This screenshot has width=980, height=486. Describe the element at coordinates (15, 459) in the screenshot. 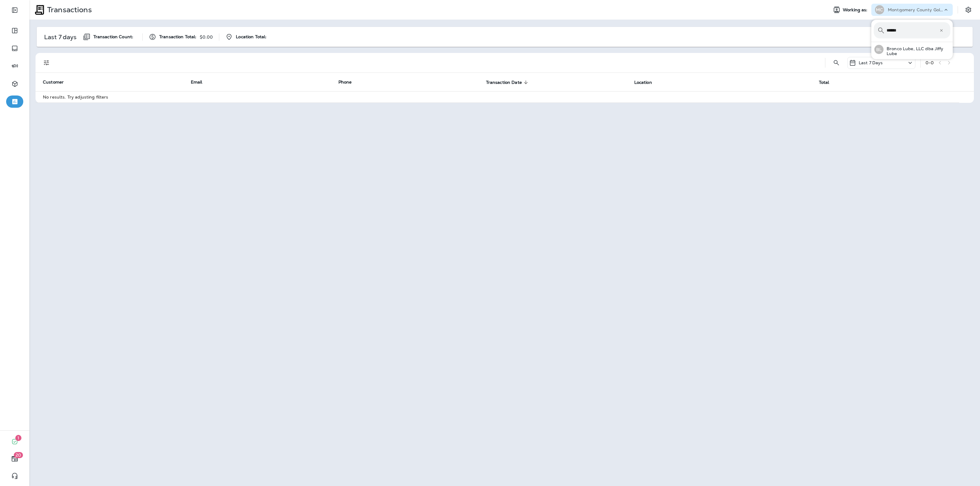

I see `button: 20` at that location.